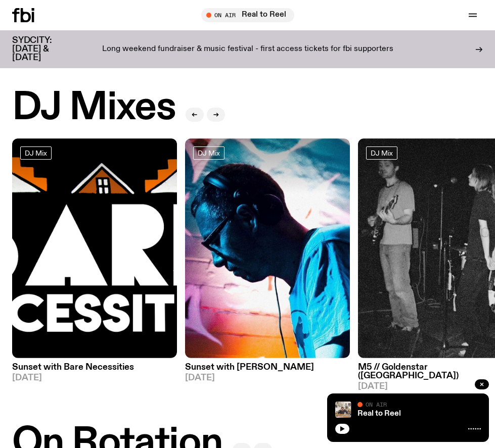 Image resolution: width=495 pixels, height=448 pixels. What do you see at coordinates (248, 15) in the screenshot?
I see `button: On AirReal to Reel` at bounding box center [248, 15].